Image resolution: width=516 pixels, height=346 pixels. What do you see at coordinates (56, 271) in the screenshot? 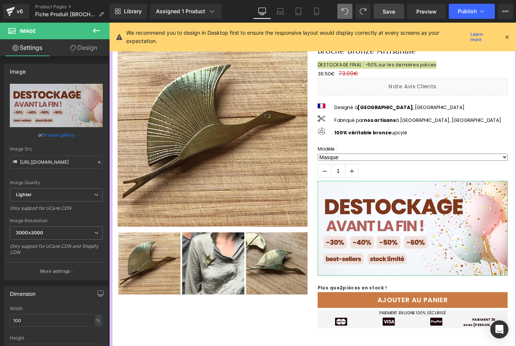
I see `button: More settings` at bounding box center [56, 271].